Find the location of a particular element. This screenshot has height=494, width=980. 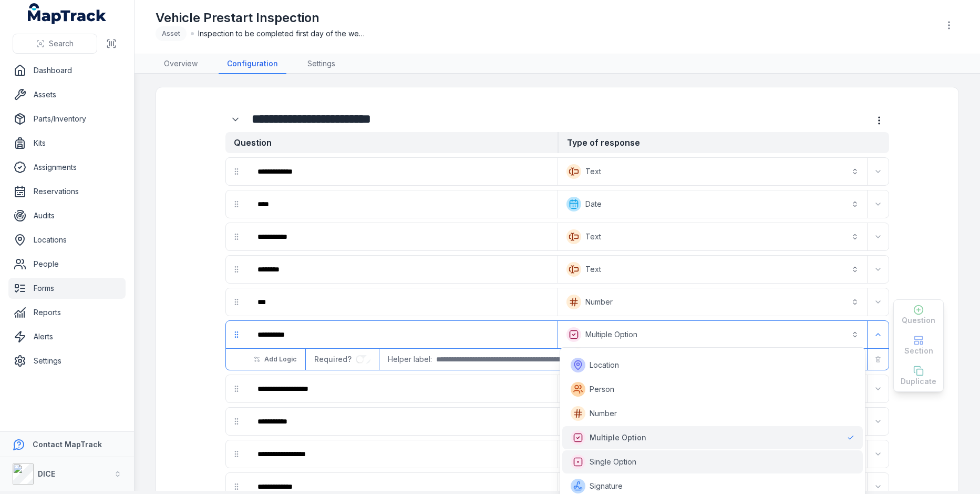

span: Single Option is located at coordinates (613, 462).